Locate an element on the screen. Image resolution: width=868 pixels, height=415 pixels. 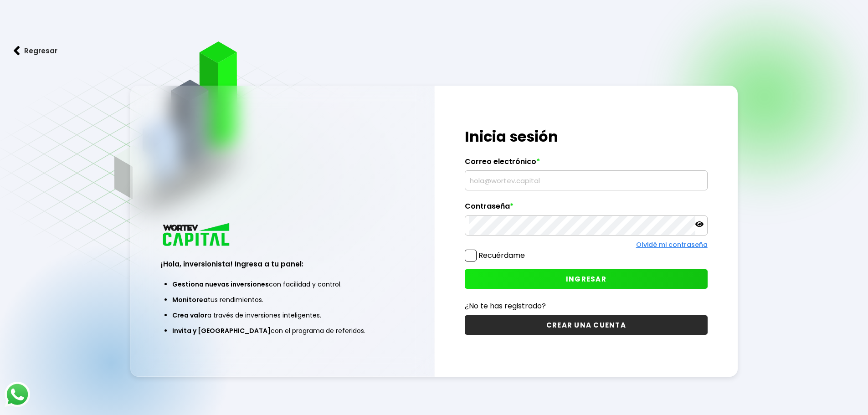
span: Monitorea is located at coordinates (190, 300).